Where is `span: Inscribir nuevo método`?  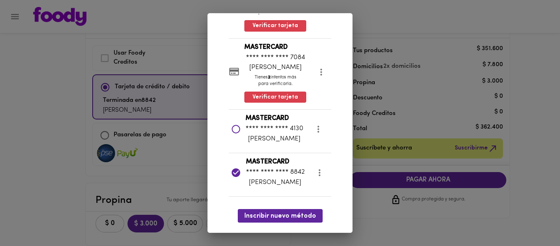
span: Inscribir nuevo método is located at coordinates (280, 216).